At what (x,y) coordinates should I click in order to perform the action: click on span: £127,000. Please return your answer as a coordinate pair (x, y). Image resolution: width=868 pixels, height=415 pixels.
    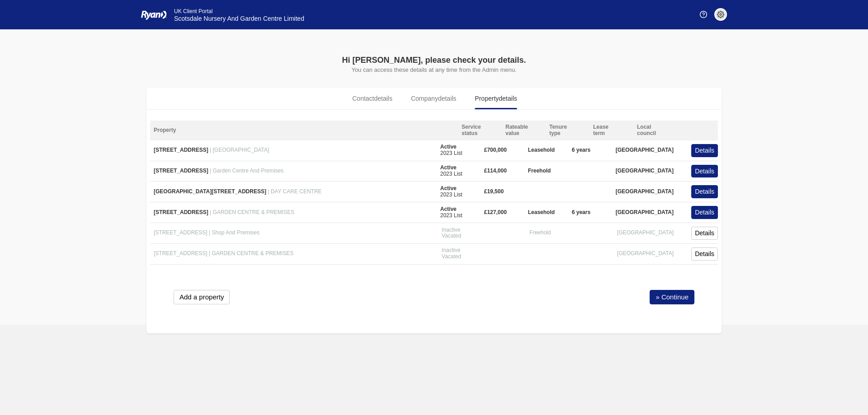
    Looking at the image, I should click on (495, 212).